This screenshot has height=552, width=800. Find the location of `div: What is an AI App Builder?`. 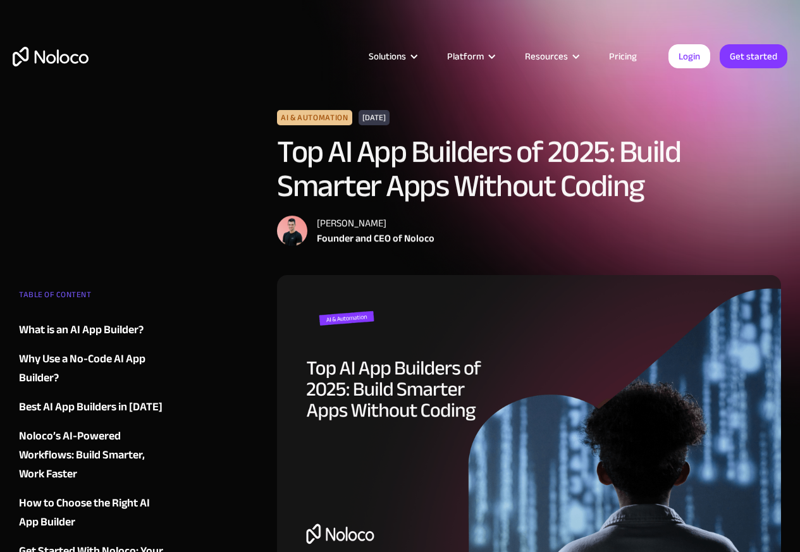

div: What is an AI App Builder? is located at coordinates (81, 330).